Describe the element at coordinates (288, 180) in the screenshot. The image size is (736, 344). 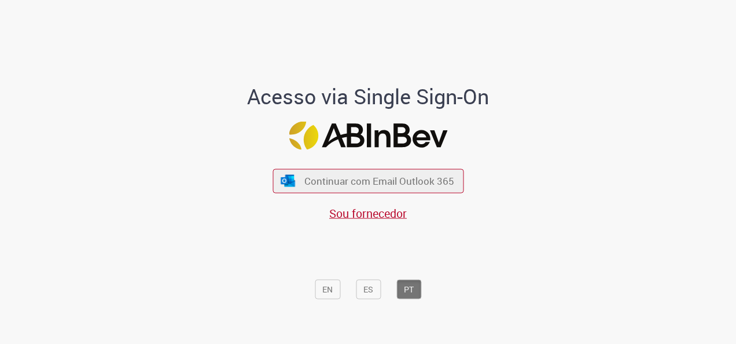
I see `img: ícone Azure/Microsoft 360` at that location.